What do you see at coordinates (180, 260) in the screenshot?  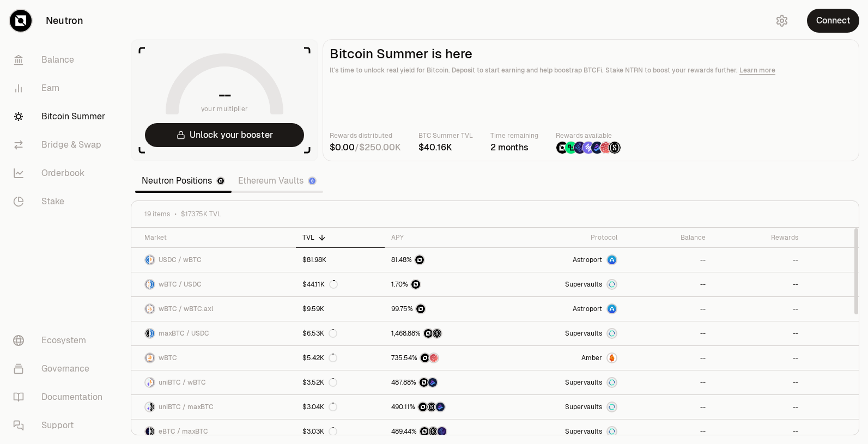 I see `span: USDC / wBTC` at bounding box center [180, 260].